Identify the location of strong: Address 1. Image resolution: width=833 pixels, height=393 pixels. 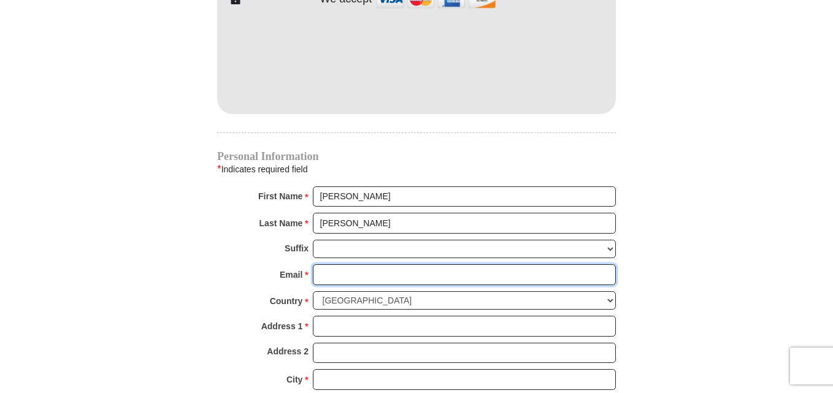
(282, 326).